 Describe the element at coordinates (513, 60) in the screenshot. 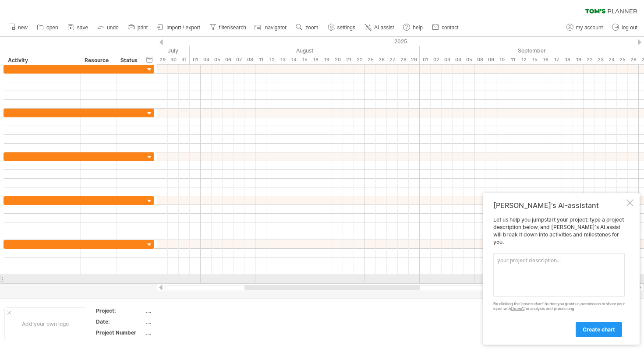

I see `div: Thursday, 11 September 2025` at that location.